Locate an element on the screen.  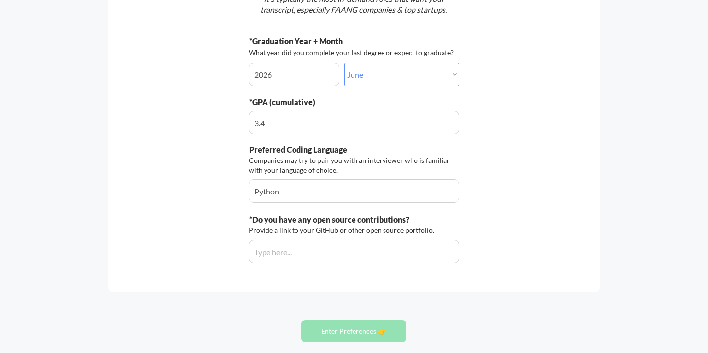
button: Enter Preferences 👉 is located at coordinates (354, 330).